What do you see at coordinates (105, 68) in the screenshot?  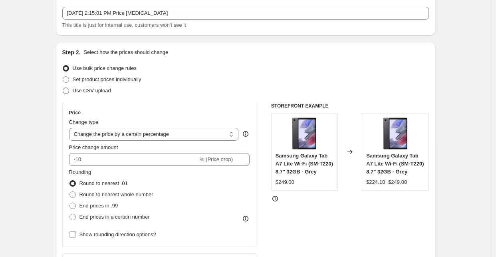 I see `span: Use bulk price change rules` at bounding box center [105, 68].